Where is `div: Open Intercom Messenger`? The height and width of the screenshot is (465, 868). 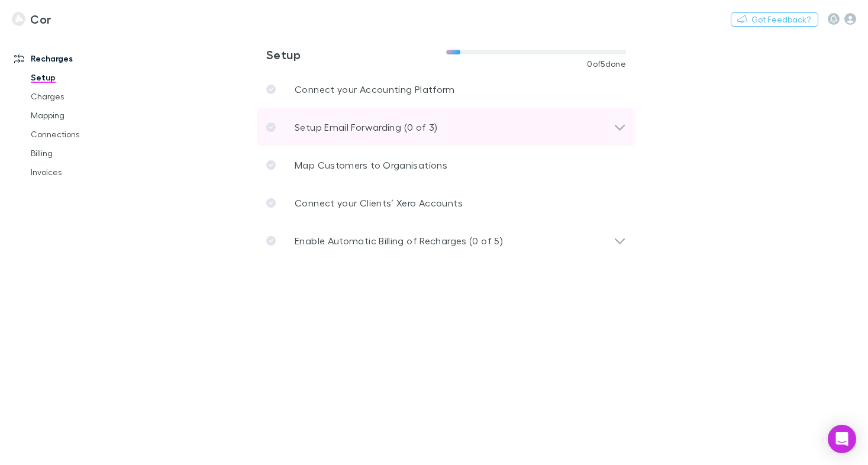
div: Open Intercom Messenger is located at coordinates (842, 439).